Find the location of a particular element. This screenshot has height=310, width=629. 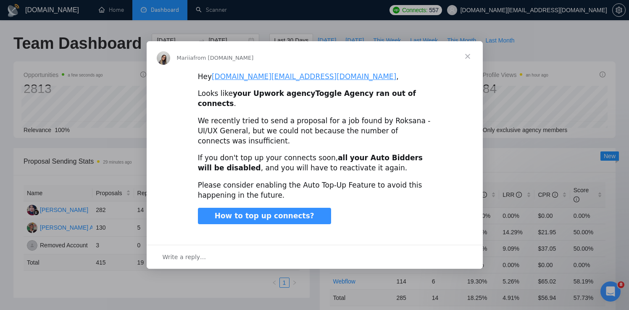

div: We recently tried to send a proposal for a job found by Roksana - UI/UX General, but we could not... is located at coordinates (315, 131).